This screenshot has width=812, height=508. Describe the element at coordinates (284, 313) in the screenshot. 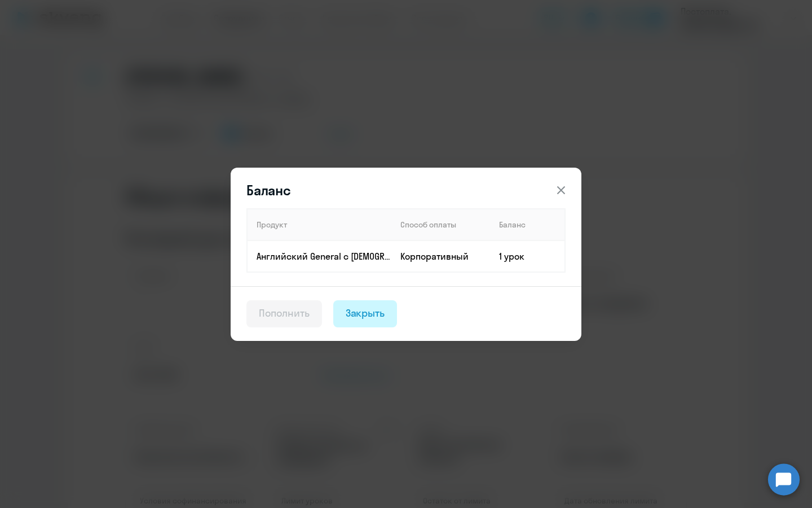

I see `div: Пополнить` at that location.